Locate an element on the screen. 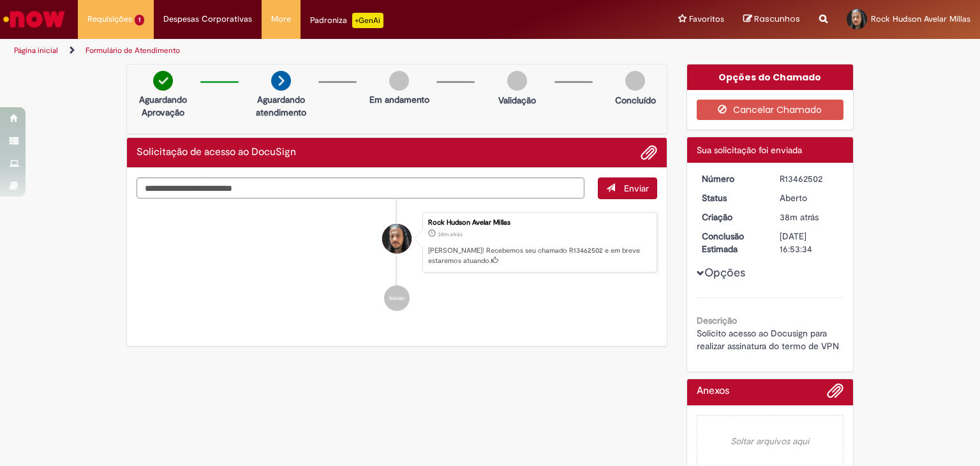 This screenshot has width=980, height=466. p: Validação is located at coordinates (517, 100).